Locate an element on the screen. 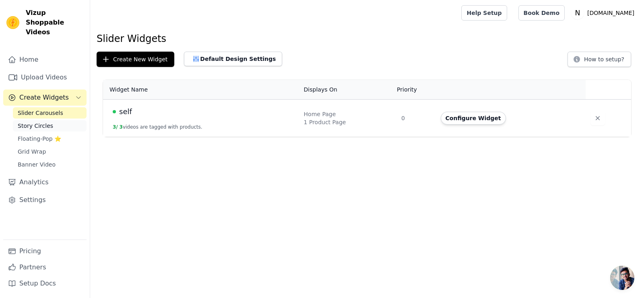 The height and width of the screenshot is (298, 644). img: Vizup is located at coordinates (13, 22).